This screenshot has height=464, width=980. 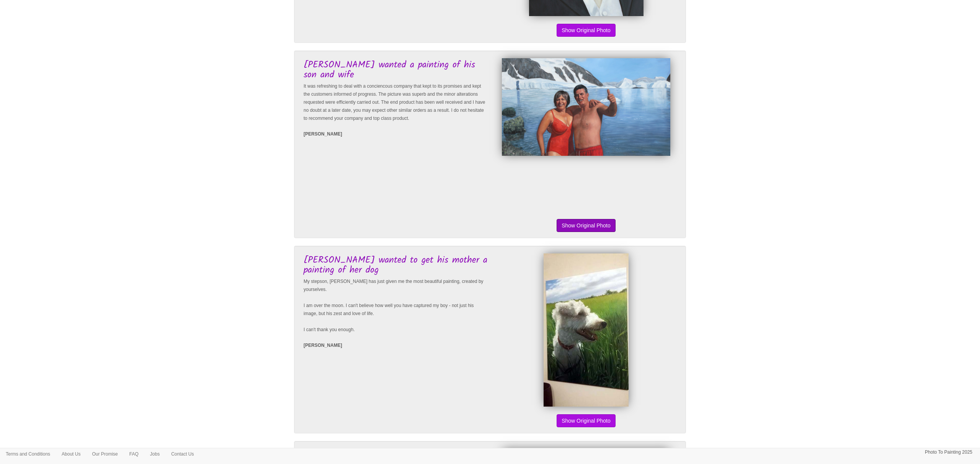 I want to click on p: It was refreshing to deal with a conciencous company that kept to its promises and kept the custo..., so click(x=396, y=102).